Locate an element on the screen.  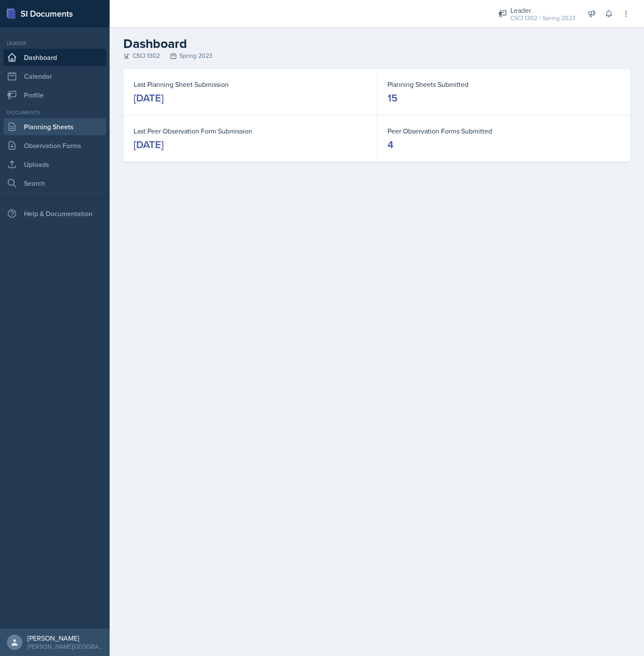
div: CSCI 1302 Spring 2023 is located at coordinates (377, 56).